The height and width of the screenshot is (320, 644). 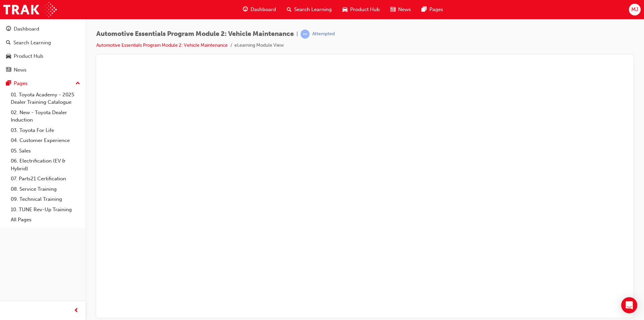 What do you see at coordinates (45, 151) in the screenshot?
I see `a: 05. Sales` at bounding box center [45, 151].